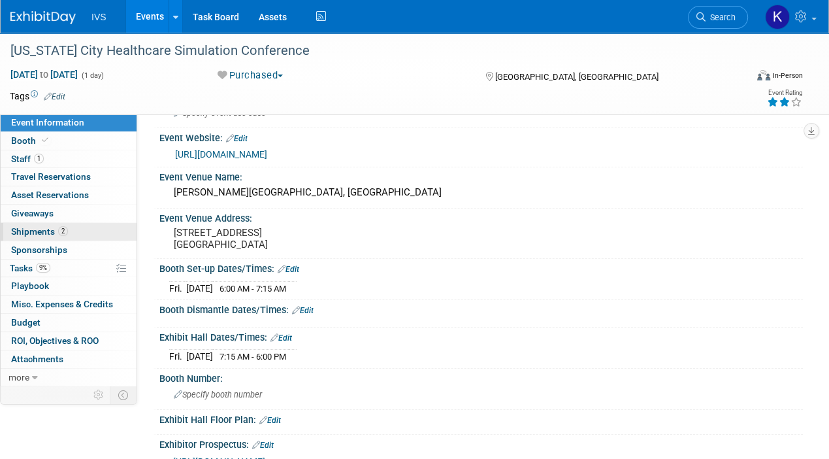 The height and width of the screenshot is (459, 829). I want to click on a: more, so click(69, 377).